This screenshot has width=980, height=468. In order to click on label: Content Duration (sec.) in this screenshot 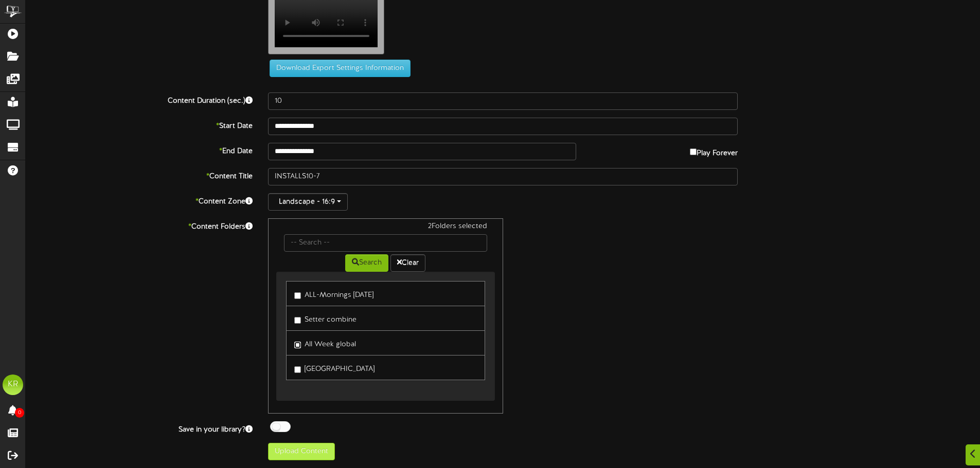, I will do `click(139, 99)`.